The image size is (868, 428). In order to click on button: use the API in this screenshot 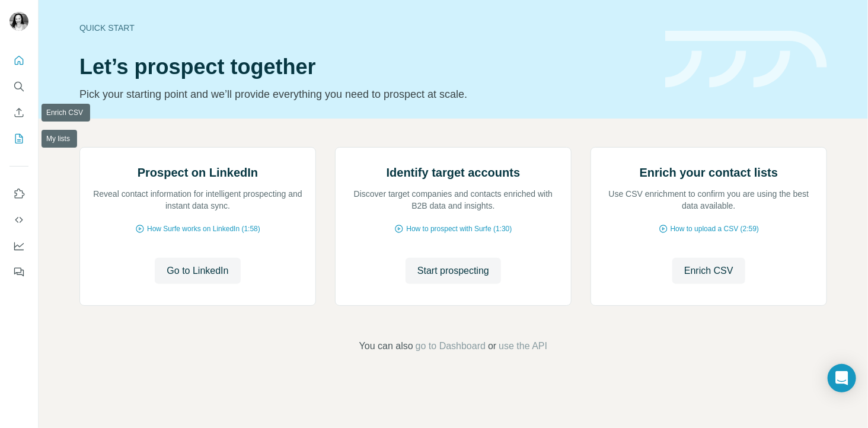, I will do `click(523, 346)`.